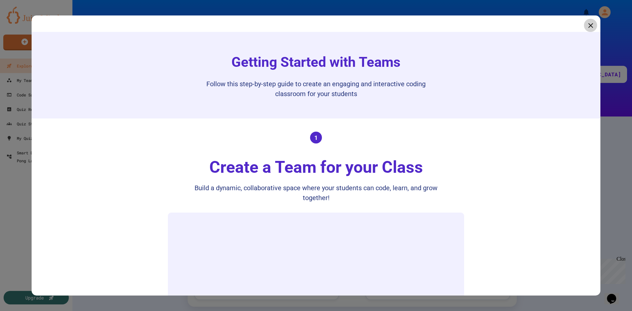  I want to click on h1: Getting Started with Teams, so click(316, 62).